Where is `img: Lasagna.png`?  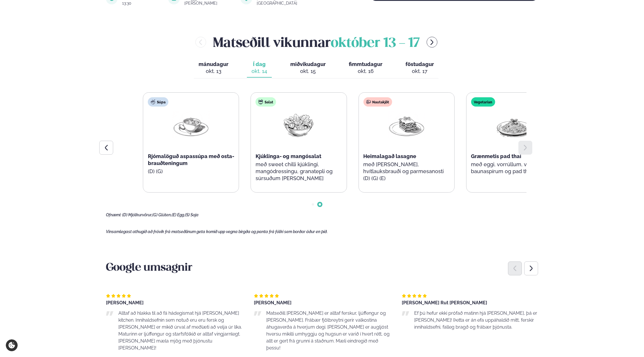 img: Lasagna.png is located at coordinates (407, 125).